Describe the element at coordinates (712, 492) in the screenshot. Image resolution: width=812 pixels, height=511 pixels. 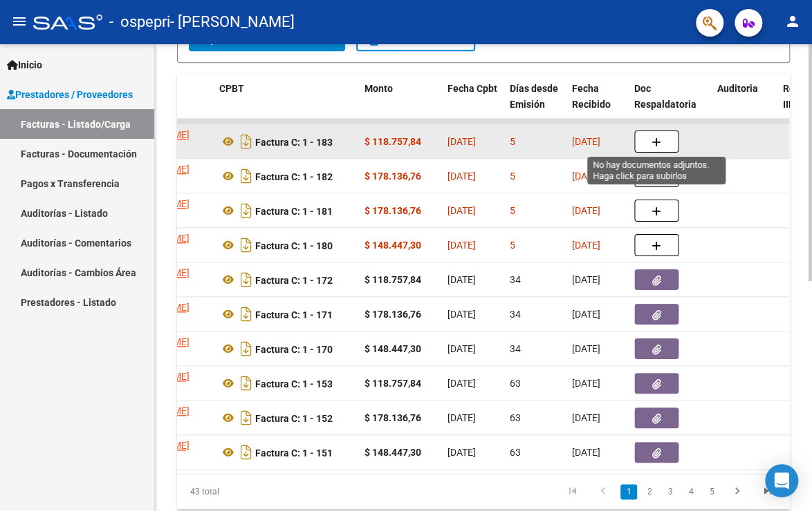
I see `a: 5` at that location.